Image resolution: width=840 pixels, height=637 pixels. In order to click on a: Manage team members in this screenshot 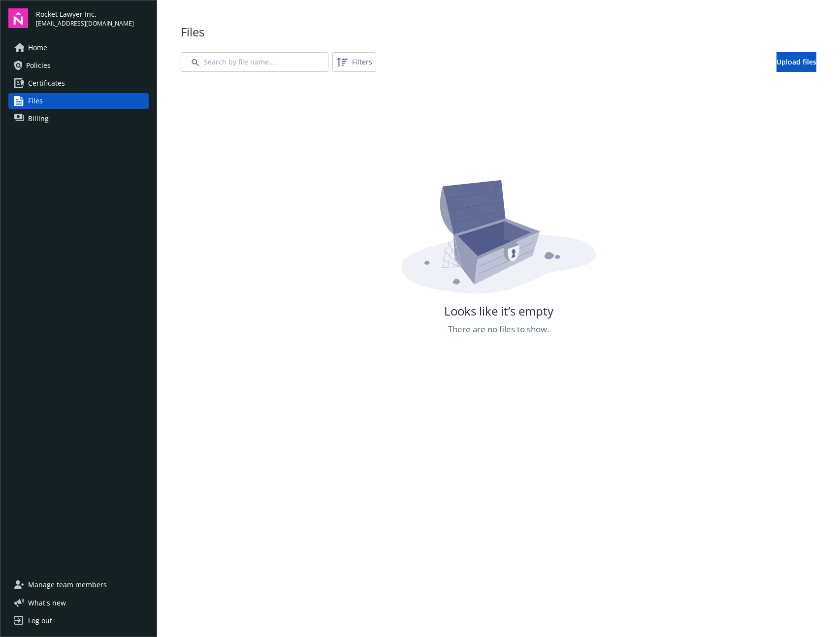, I will do `click(79, 585)`.